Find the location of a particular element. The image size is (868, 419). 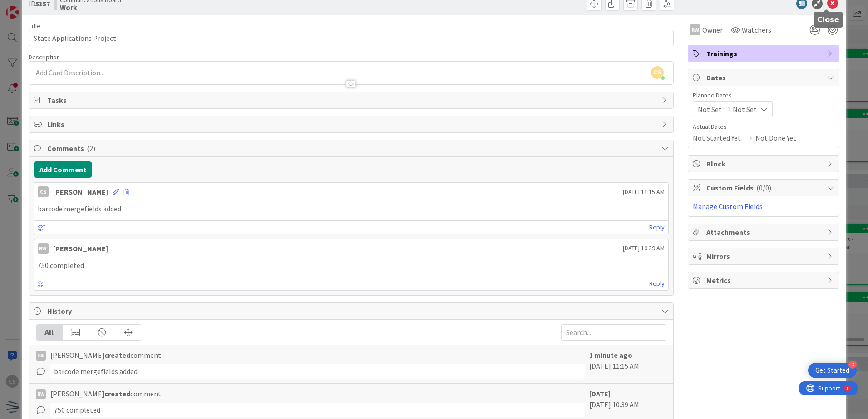

span: History is located at coordinates (352, 311).